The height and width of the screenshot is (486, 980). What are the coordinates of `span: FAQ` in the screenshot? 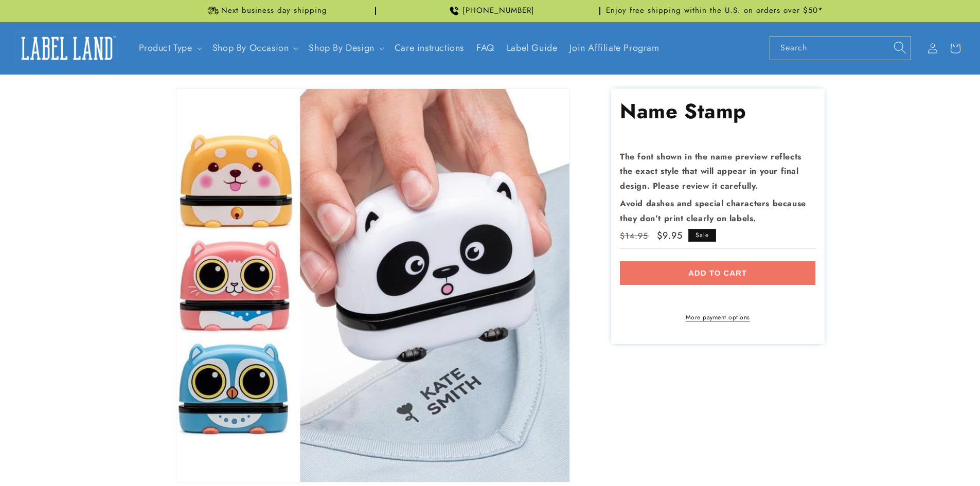 It's located at (485, 48).